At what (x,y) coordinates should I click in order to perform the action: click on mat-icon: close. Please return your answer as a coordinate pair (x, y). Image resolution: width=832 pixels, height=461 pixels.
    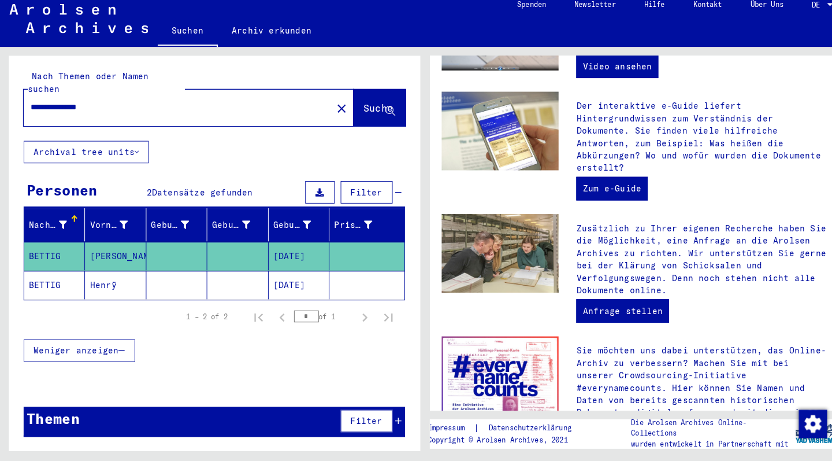
    Looking at the image, I should click on (335, 116).